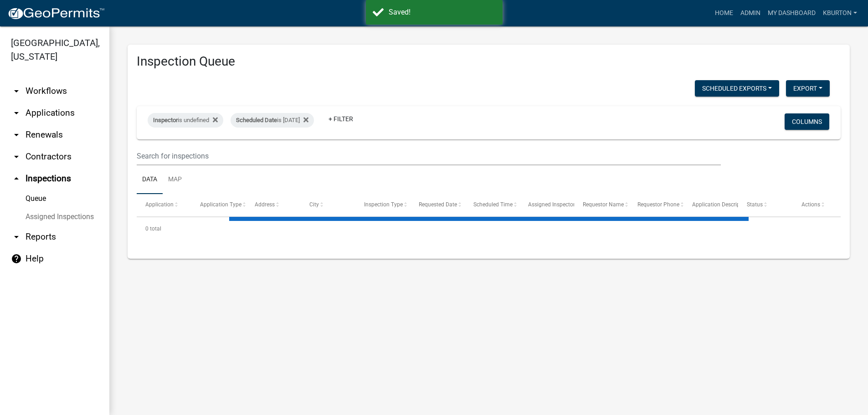 This screenshot has height=415, width=868. What do you see at coordinates (736, 89) in the screenshot?
I see `button: Scheduled Exports` at bounding box center [736, 89].